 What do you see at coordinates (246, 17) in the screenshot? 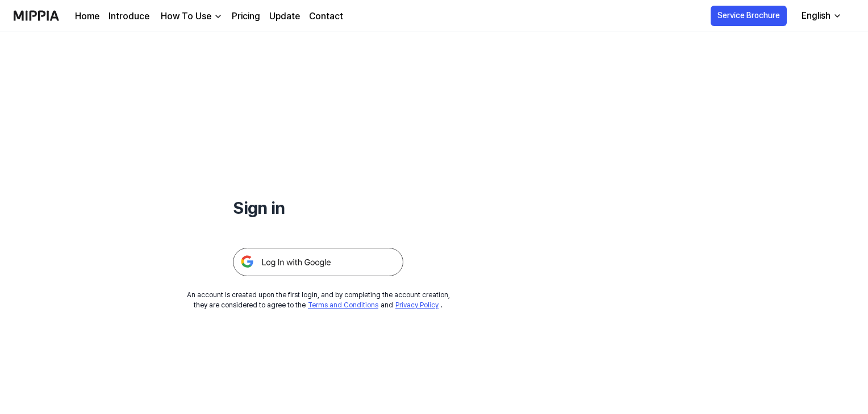
I see `a: Pricing` at bounding box center [246, 17].